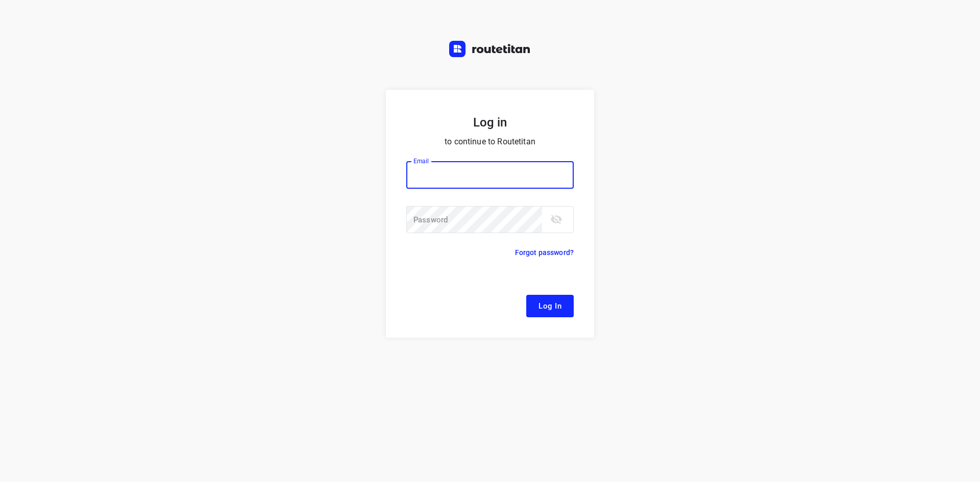 This screenshot has width=980, height=482. Describe the element at coordinates (490, 122) in the screenshot. I see `h5: Log in` at that location.